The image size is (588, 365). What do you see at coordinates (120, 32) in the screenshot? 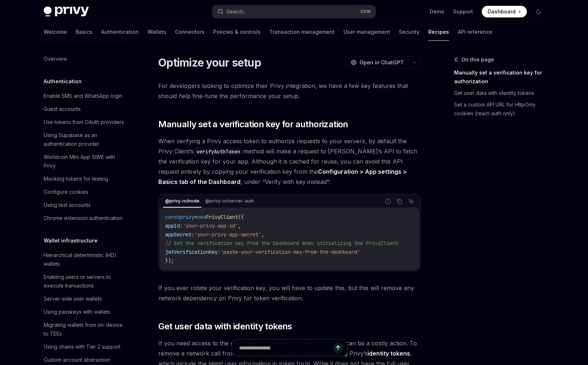
I see `a: Authentication` at bounding box center [120, 32].